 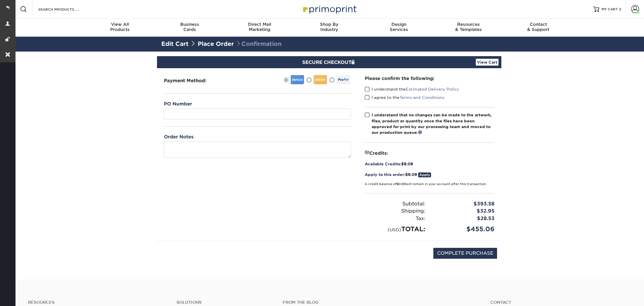 I want to click on label: Order Notes, so click(x=179, y=137).